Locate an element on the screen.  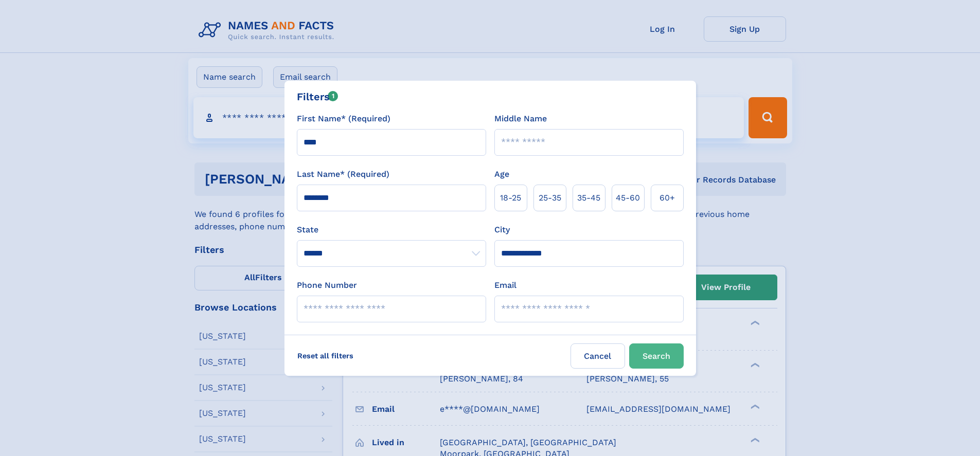
label: Middle Name is located at coordinates (521, 119).